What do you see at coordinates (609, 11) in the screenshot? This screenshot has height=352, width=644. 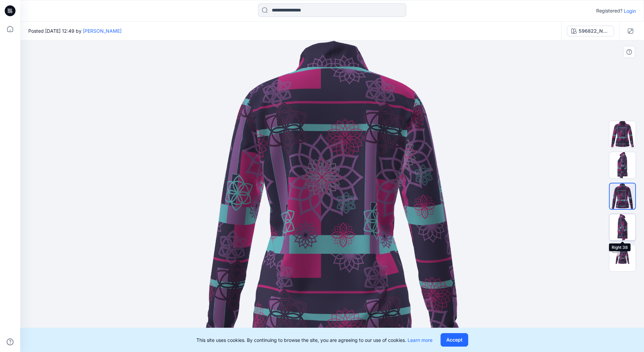 I see `p: Registered?` at bounding box center [609, 11].